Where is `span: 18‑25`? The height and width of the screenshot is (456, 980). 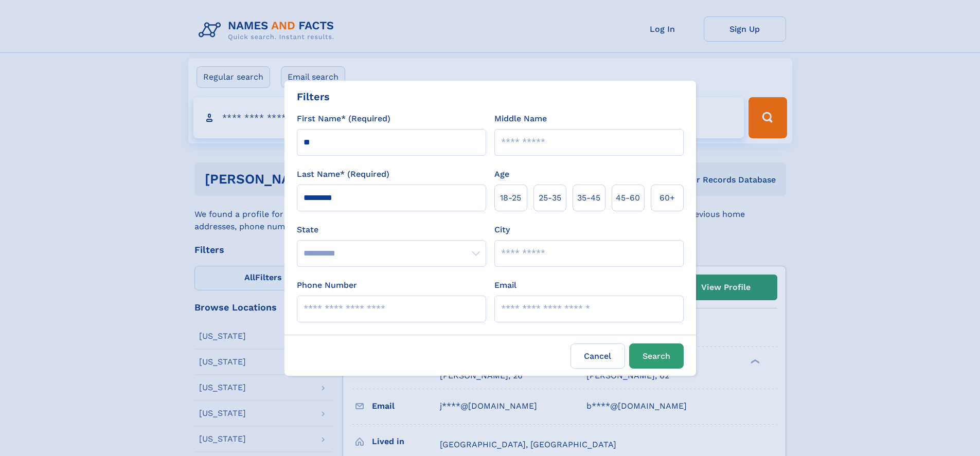 span: 18‑25 is located at coordinates (510, 198).